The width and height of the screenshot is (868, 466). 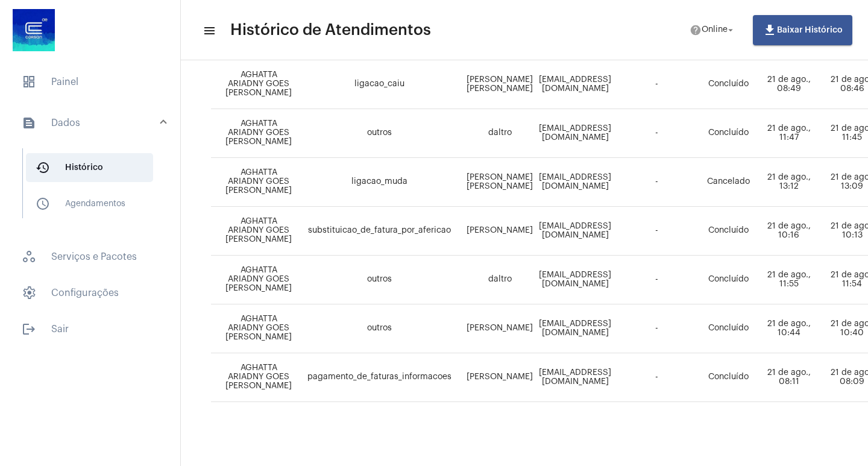 I want to click on mat-icon: arrow_drop_down, so click(x=730, y=30).